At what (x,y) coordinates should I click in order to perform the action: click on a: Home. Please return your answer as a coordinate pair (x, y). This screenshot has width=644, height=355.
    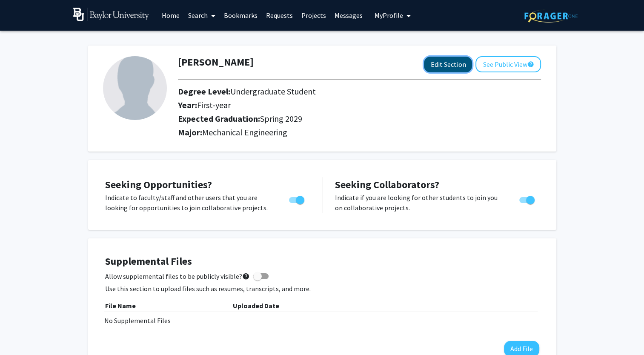
    Looking at the image, I should click on (171, 15).